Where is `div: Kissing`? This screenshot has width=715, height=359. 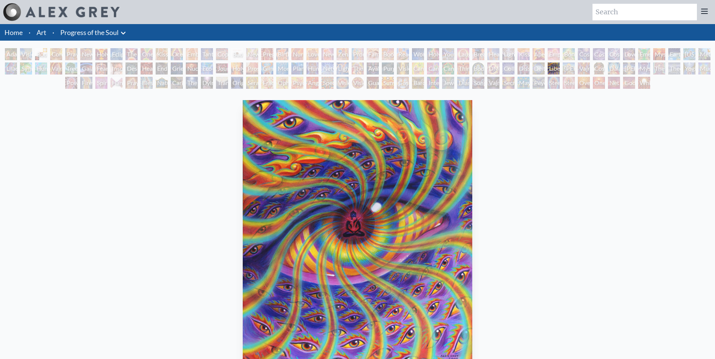 div: Kissing is located at coordinates (162, 54).